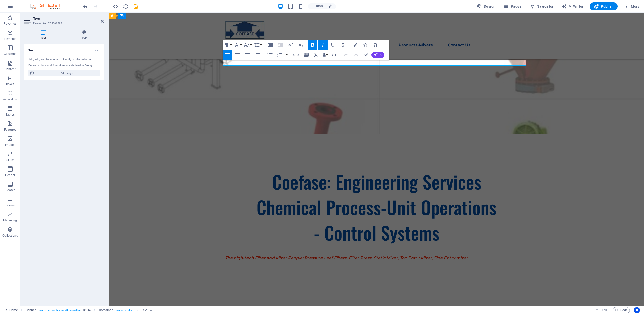 This screenshot has width=644, height=314. I want to click on span: AI Writer, so click(572, 7).